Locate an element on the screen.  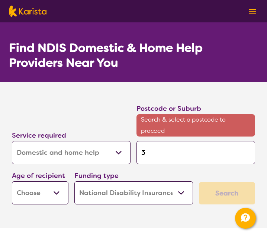
img: menu is located at coordinates (253, 11).